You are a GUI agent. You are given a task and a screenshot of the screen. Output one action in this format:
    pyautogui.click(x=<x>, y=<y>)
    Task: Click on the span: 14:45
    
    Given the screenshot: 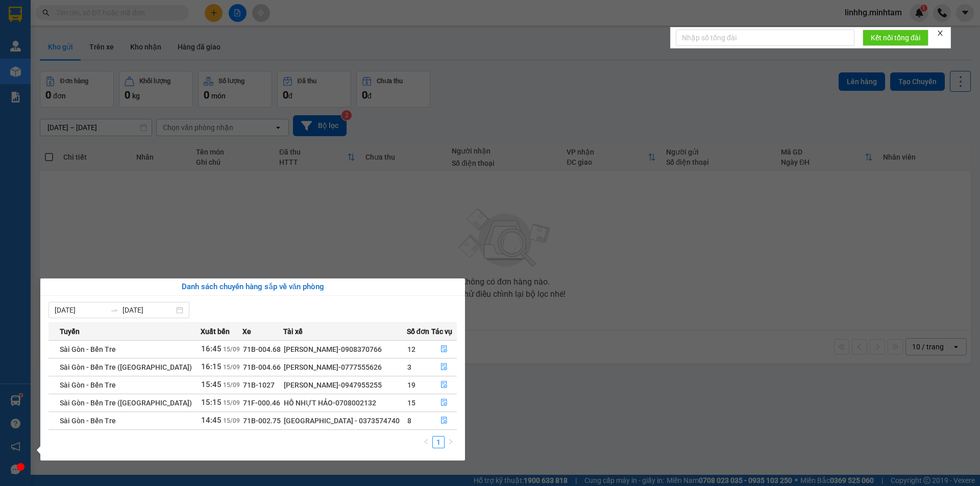 What is the action you would take?
    pyautogui.click(x=211, y=421)
    